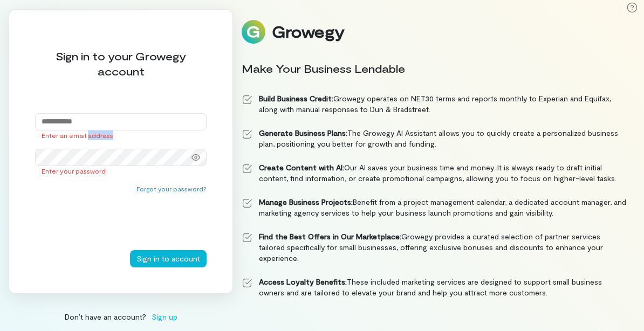  Describe the element at coordinates (168, 259) in the screenshot. I see `button: Sign in to account` at that location.